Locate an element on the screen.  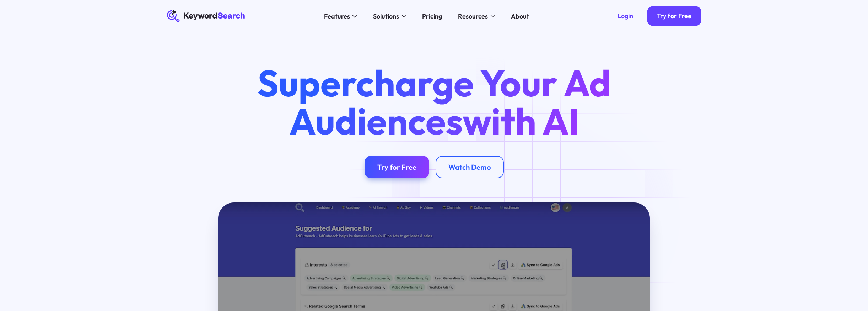
div: Solutions is located at coordinates (386, 16).